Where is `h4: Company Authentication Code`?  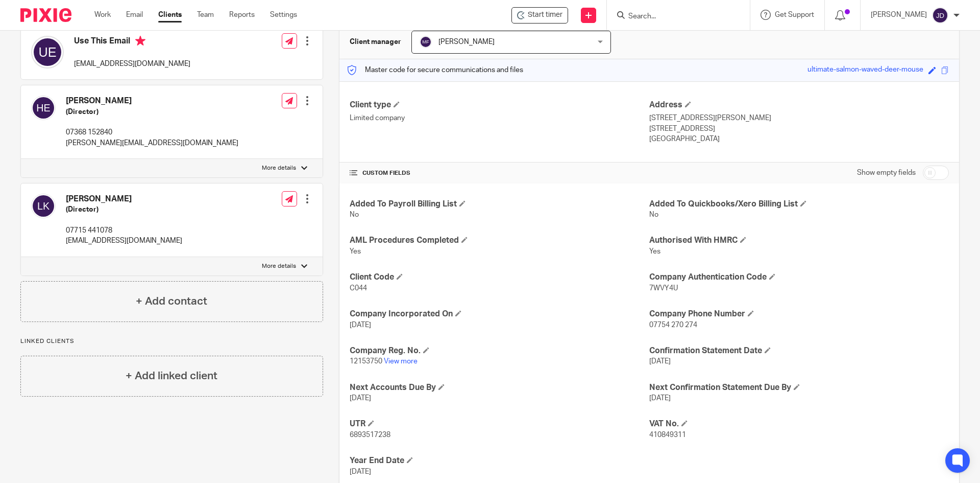
h4: Company Authentication Code is located at coordinates (799, 277).